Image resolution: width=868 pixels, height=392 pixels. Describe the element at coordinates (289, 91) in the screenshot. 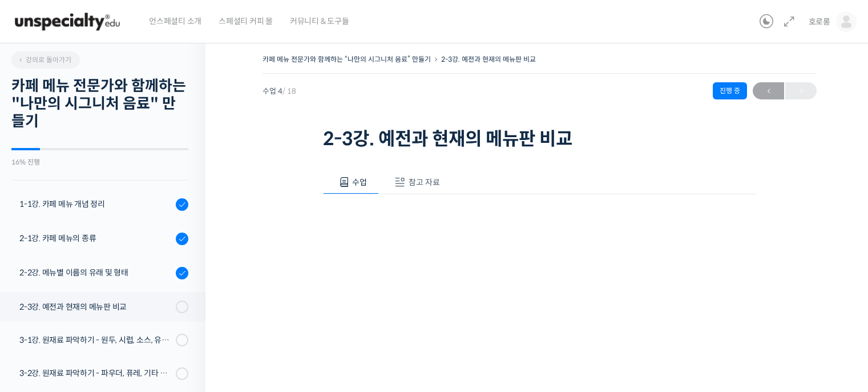

I see `span: / 18` at that location.